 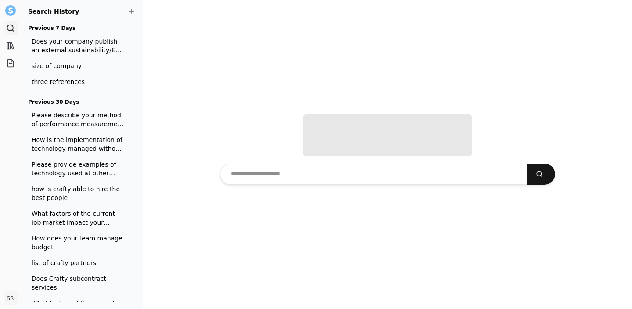 I want to click on span: Does Crafty subcontract services, so click(x=78, y=283).